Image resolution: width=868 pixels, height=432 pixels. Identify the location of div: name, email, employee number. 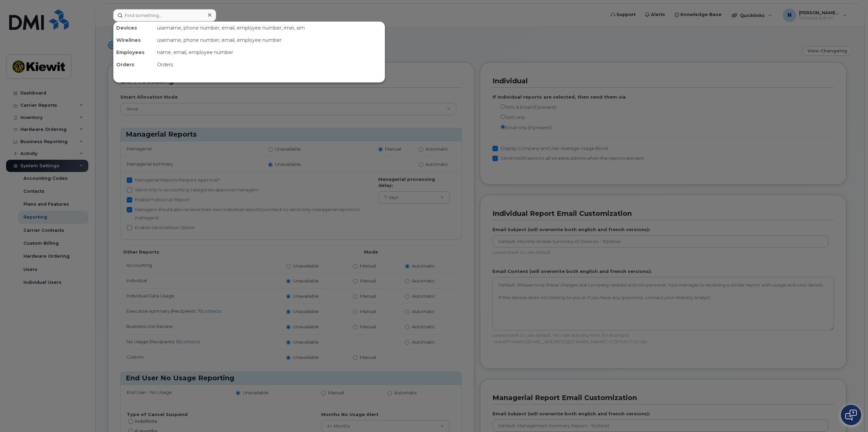
(269, 52).